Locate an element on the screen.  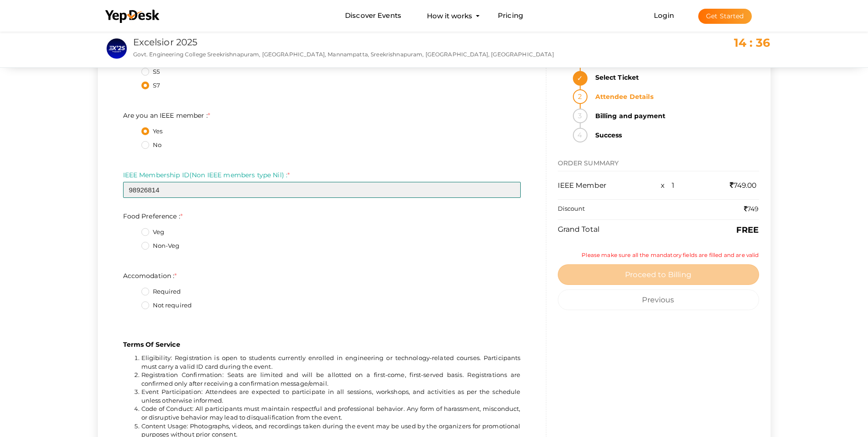
a: Excelsior 2025 is located at coordinates (165, 42).